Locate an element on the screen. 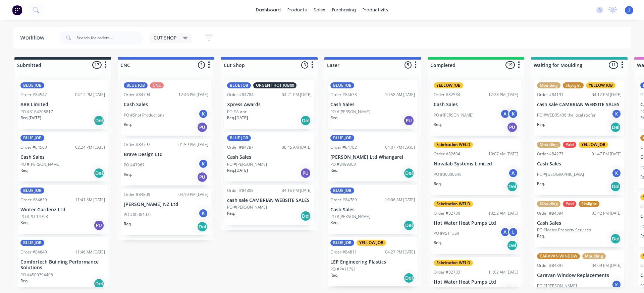 This screenshot has width=644, height=293. p: Hot Water Heat Pumps Ltd is located at coordinates (476, 282).